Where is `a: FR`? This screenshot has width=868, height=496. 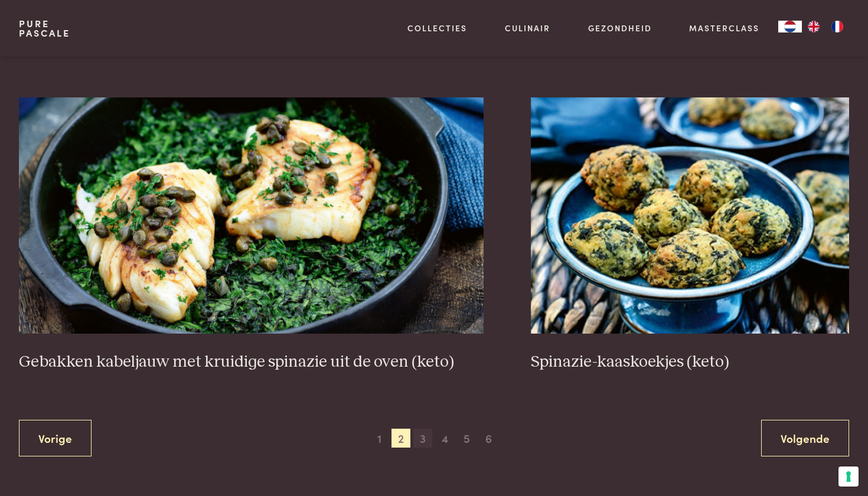
a: FR is located at coordinates (837, 27).